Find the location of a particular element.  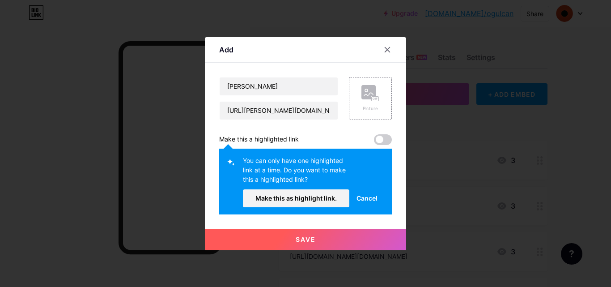

div: You can only have one highlighted link at a time. Do you want to make this a highlighted link? is located at coordinates (296, 172).